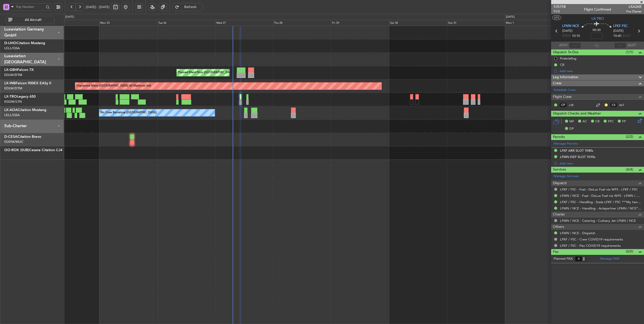 The height and width of the screenshot is (324, 644). What do you see at coordinates (629, 136) in the screenshot?
I see `span: (2/2)` at bounding box center [629, 136].